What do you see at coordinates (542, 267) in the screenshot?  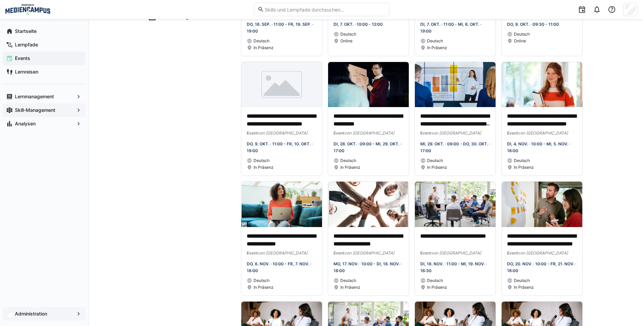 I see `span: Do, 20. Nov. · 10:00 - Fr, 21. Nov. · 18:00` at bounding box center [542, 267].